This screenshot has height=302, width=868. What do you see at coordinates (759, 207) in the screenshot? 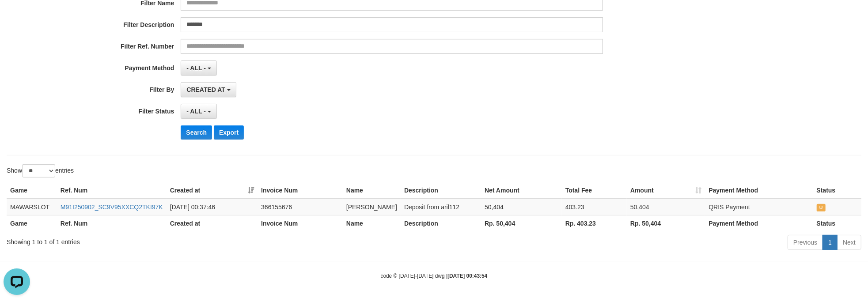
I see `td: QRIS Payment` at bounding box center [759, 207].